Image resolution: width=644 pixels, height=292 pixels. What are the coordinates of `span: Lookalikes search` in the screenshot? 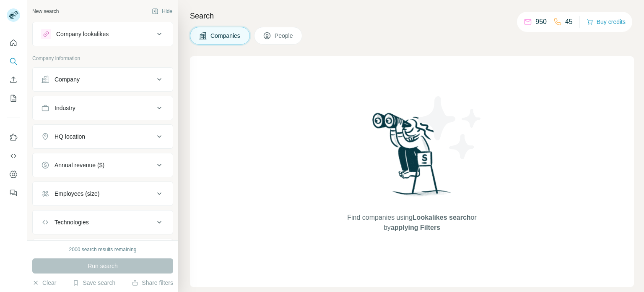 It's located at (441, 217).